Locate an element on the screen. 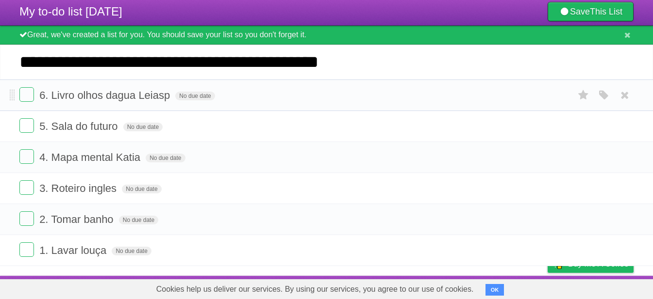 Image resolution: width=653 pixels, height=299 pixels. span: 4. Mapa mental Katia is located at coordinates (91, 157).